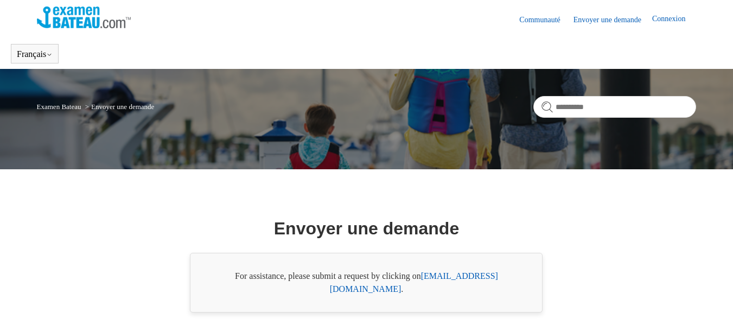 The image size is (733, 325). What do you see at coordinates (366, 229) in the screenshot?
I see `h1: Envoyer une demande` at bounding box center [366, 229].